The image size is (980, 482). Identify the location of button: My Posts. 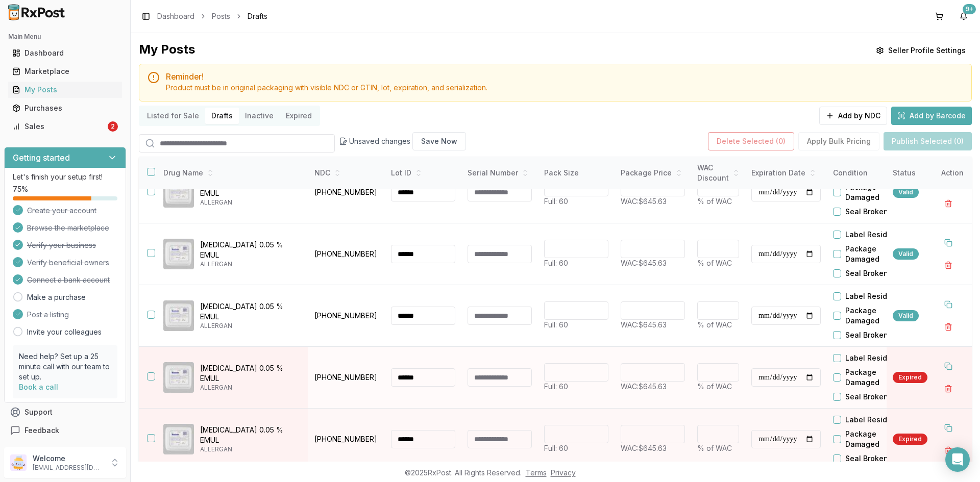
(65, 90).